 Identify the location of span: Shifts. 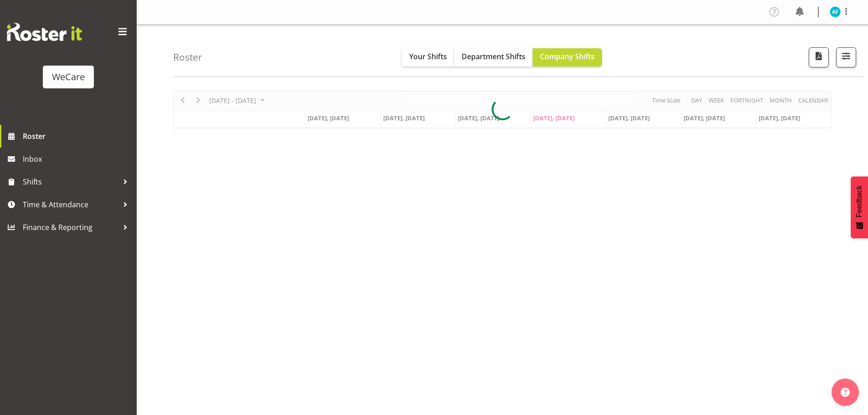
(71, 182).